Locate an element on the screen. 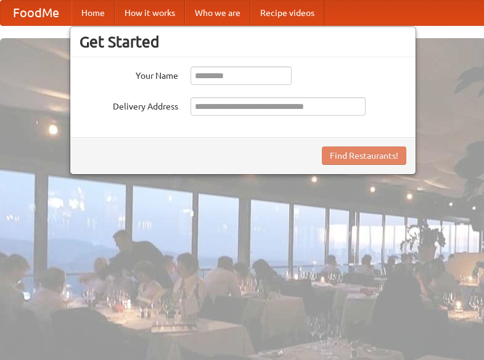 The width and height of the screenshot is (484, 360). a: Home is located at coordinates (93, 13).